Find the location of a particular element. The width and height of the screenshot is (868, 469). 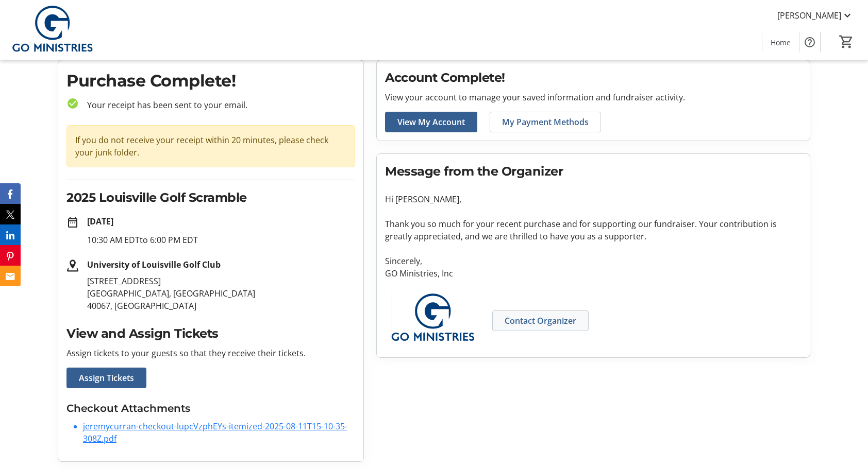

a: Assign Tickets is located at coordinates (106, 378).